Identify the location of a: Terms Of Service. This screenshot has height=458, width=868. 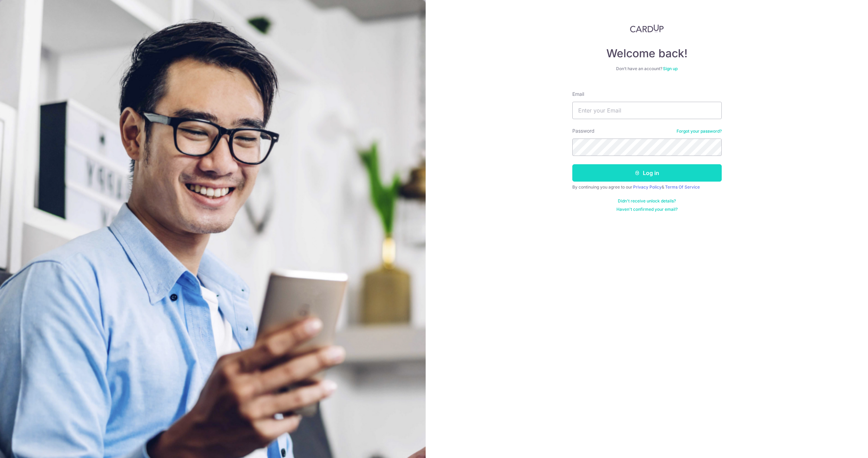
(682, 187).